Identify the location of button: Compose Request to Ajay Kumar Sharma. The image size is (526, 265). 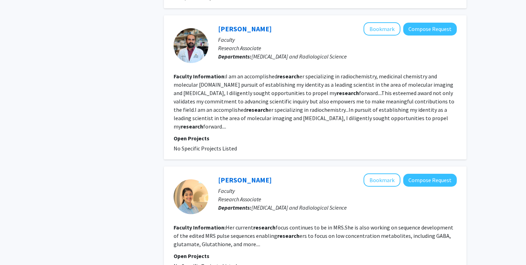
(430, 29).